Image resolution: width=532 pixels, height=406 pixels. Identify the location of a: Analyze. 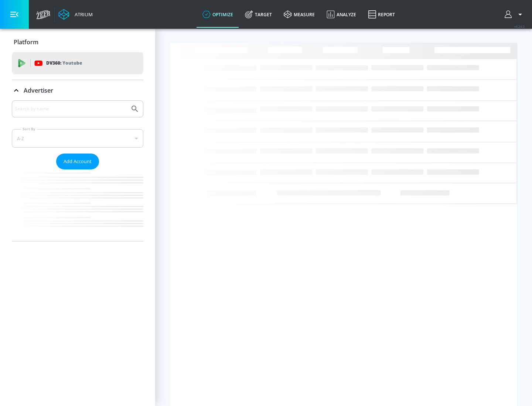
(341, 15).